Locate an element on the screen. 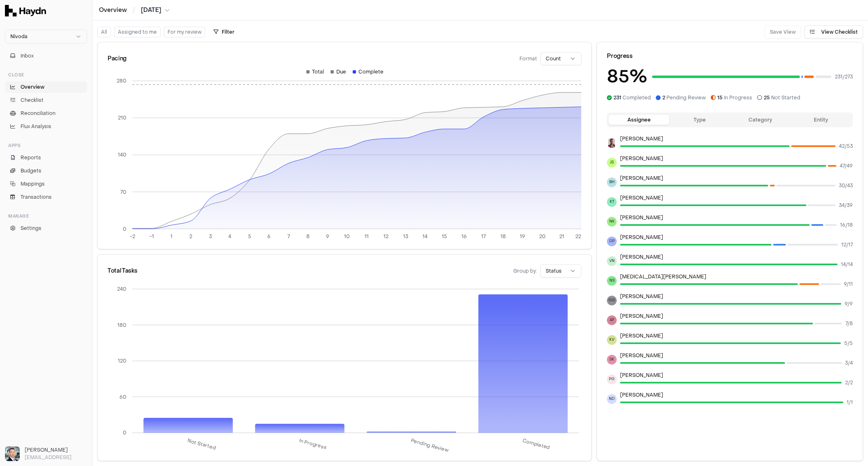 This screenshot has width=868, height=466. tspan: 19 is located at coordinates (522, 236).